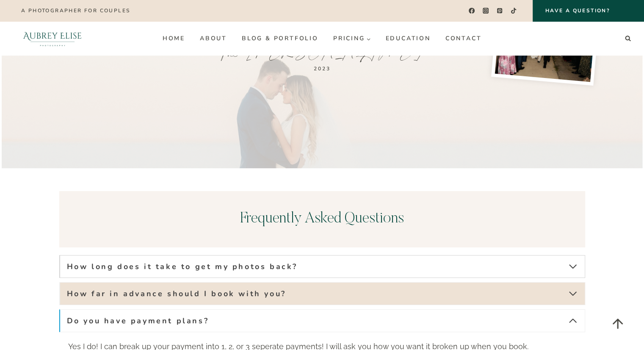 This screenshot has height=350, width=644. Describe the element at coordinates (471, 11) in the screenshot. I see `a: Facebook` at that location.